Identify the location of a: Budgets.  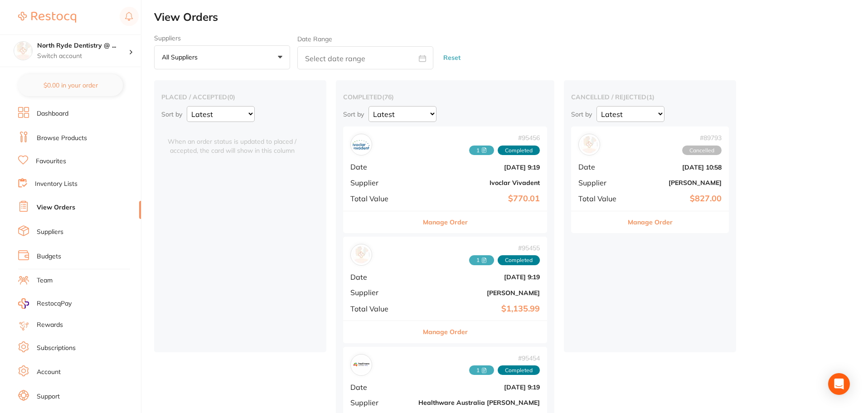
(49, 257).